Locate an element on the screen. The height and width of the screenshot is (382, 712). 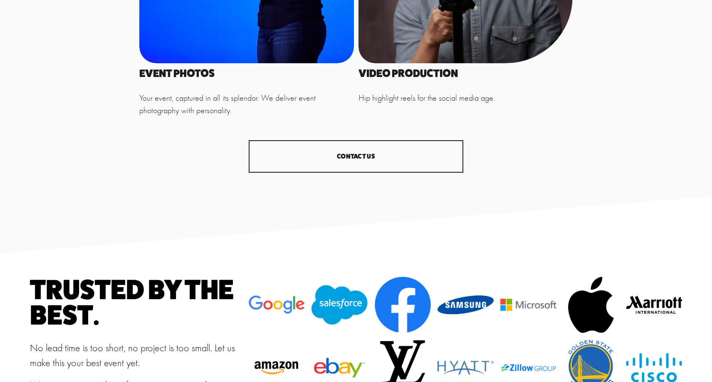
img: amazon_logo_RGB.jpg is located at coordinates (276, 367).